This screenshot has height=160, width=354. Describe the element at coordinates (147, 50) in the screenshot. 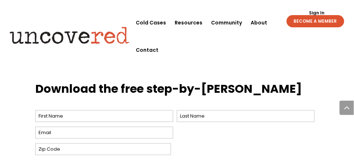

I see `a: Contact` at that location.